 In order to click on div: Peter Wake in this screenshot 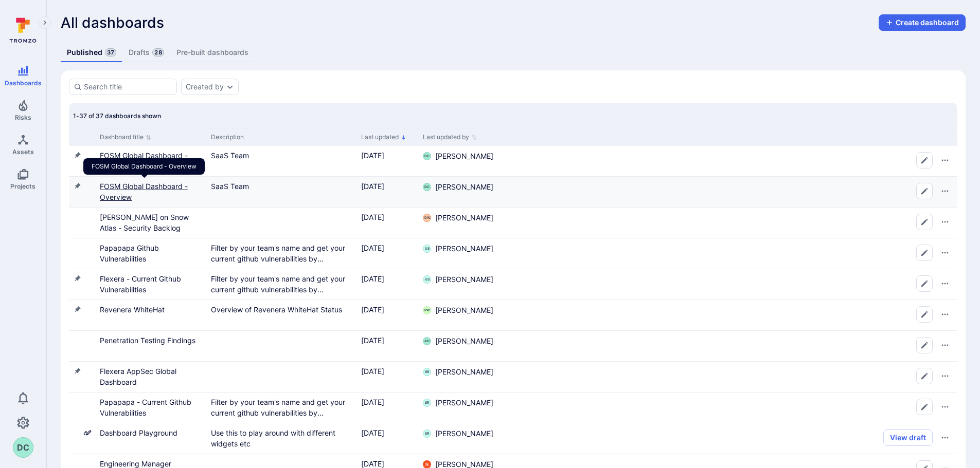, I will do `click(426, 310)`.